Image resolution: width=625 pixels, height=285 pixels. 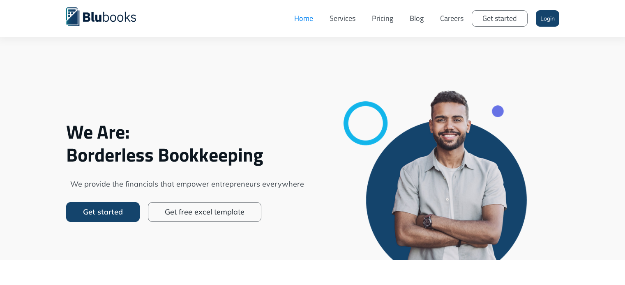 I want to click on a: Pricing, so click(x=382, y=18).